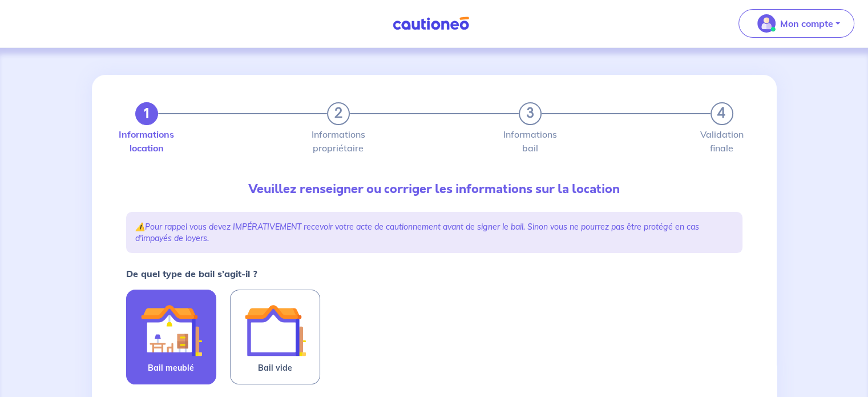 The height and width of the screenshot is (397, 868). What do you see at coordinates (275, 368) in the screenshot?
I see `span: Bail vide` at bounding box center [275, 368].